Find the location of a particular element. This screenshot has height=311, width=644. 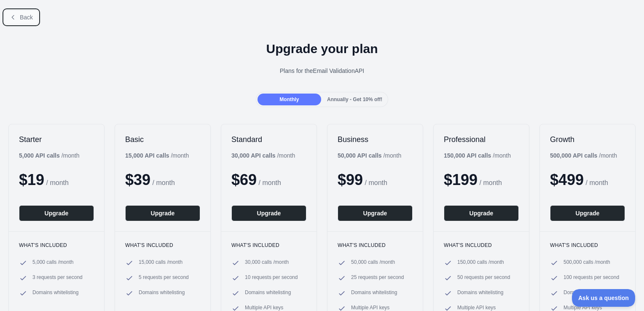

span: $ 69 is located at coordinates (244, 180).